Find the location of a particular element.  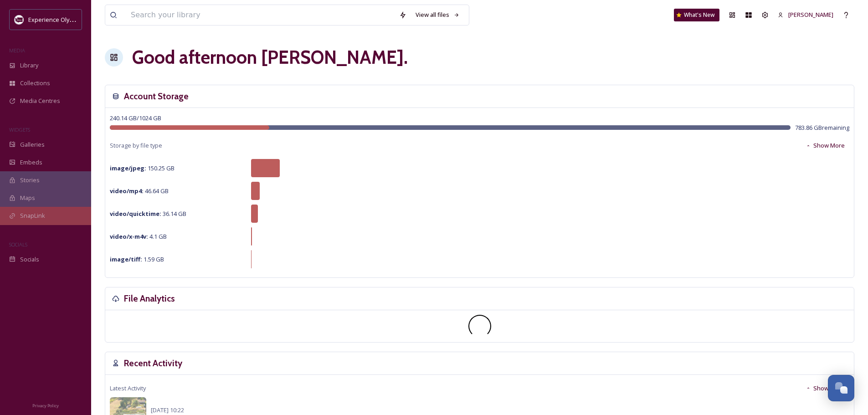

span: Galleries is located at coordinates (32, 144).